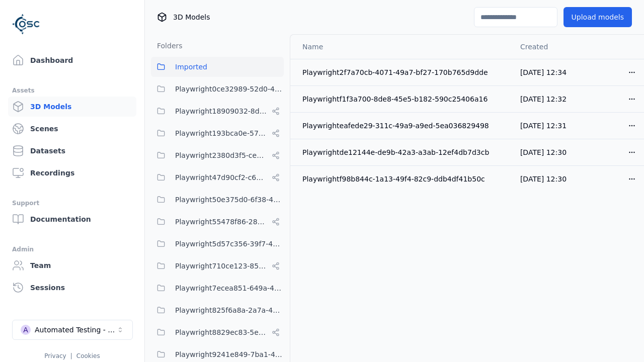  I want to click on a: Cookies, so click(88, 356).